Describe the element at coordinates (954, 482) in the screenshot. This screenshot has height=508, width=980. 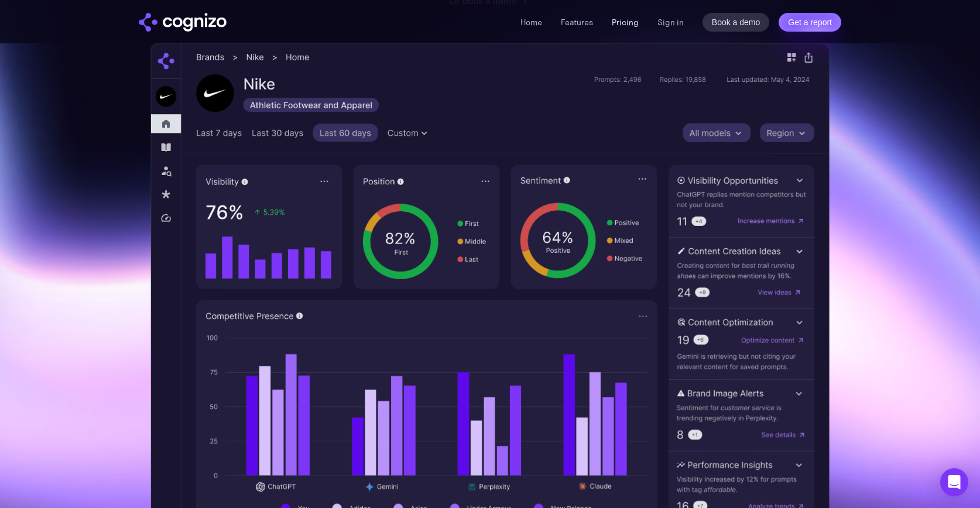
I see `div: Open Intercom Messenger` at that location.